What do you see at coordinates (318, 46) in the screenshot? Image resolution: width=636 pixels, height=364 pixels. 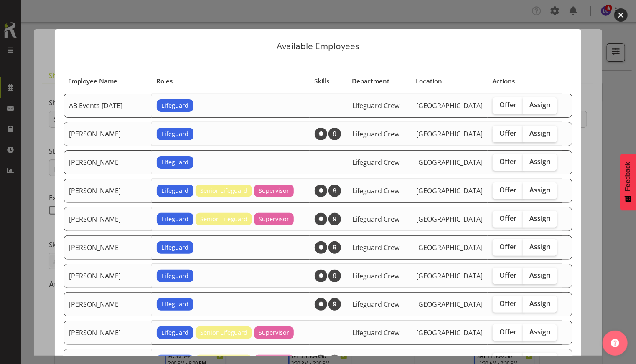 I see `p: Available Employees` at bounding box center [318, 46].